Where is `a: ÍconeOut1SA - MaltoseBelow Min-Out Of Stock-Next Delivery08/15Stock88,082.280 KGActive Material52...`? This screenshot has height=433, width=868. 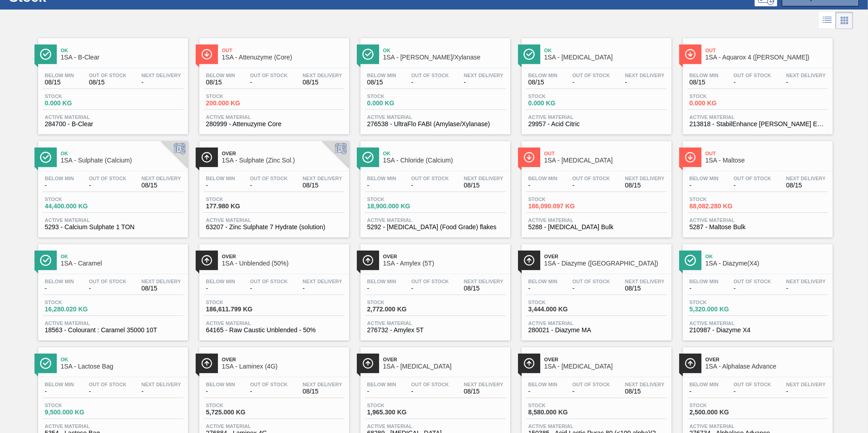 a: ÍconeOut1SA - MaltoseBelow Min-Out Of Stock-Next Delivery08/15Stock88,082.280 KGActive Material52... is located at coordinates (757, 186).